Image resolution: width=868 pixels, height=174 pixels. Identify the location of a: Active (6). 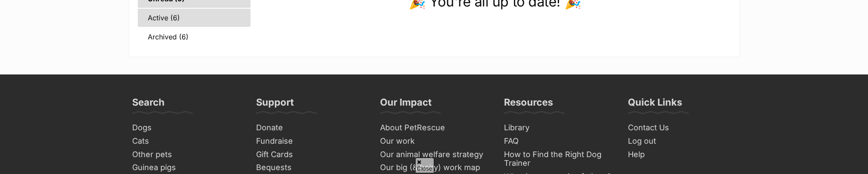
(194, 18).